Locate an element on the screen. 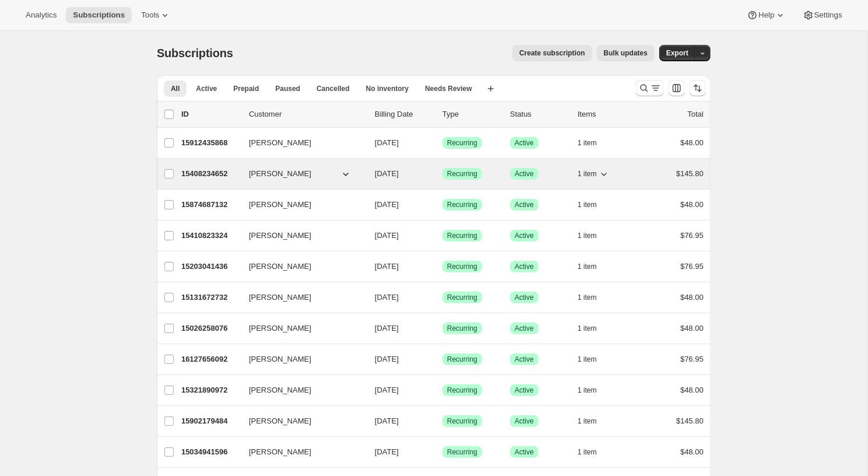 The image size is (868, 476). p: 16127656092 is located at coordinates (211, 359).